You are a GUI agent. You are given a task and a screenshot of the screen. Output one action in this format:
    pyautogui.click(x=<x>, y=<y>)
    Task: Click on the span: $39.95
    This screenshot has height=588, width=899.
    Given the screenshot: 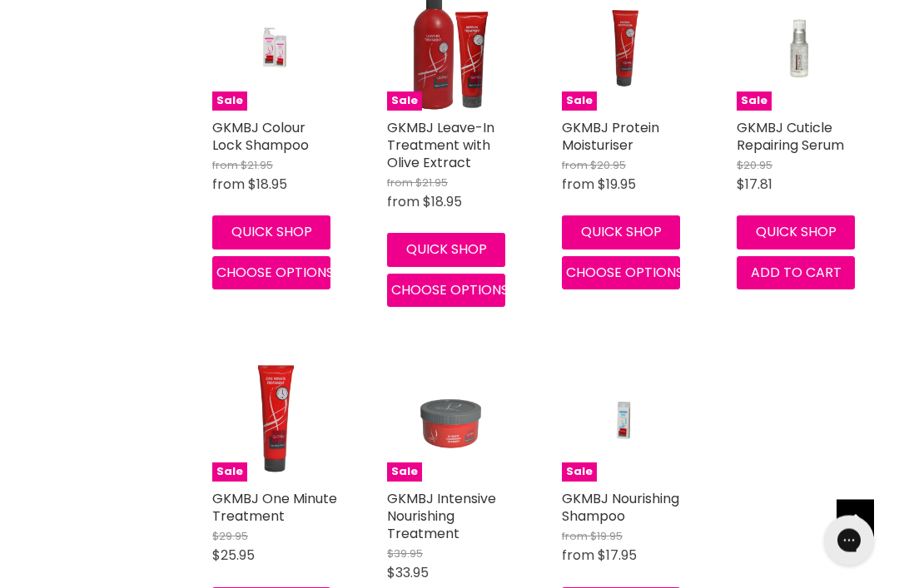 What is the action you would take?
    pyautogui.click(x=404, y=555)
    